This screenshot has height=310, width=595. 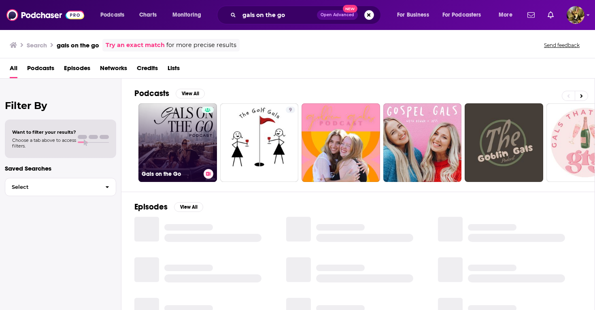 I want to click on button: Open AdvancedNew, so click(x=337, y=15).